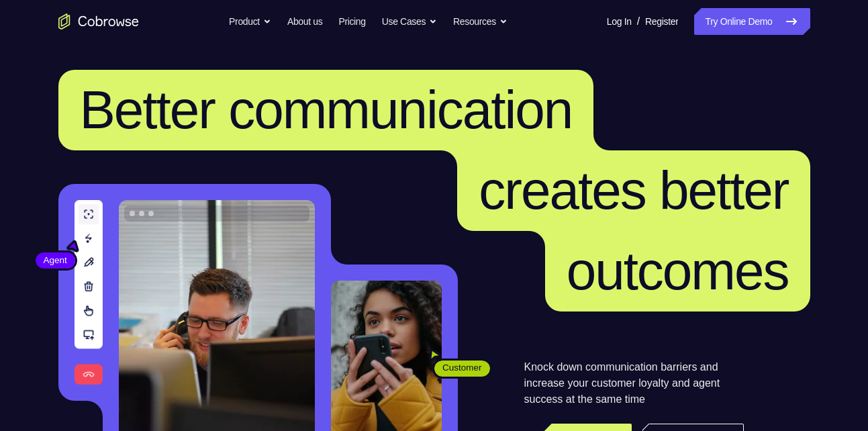 This screenshot has height=431, width=868. Describe the element at coordinates (633, 190) in the screenshot. I see `span: creates better` at that location.